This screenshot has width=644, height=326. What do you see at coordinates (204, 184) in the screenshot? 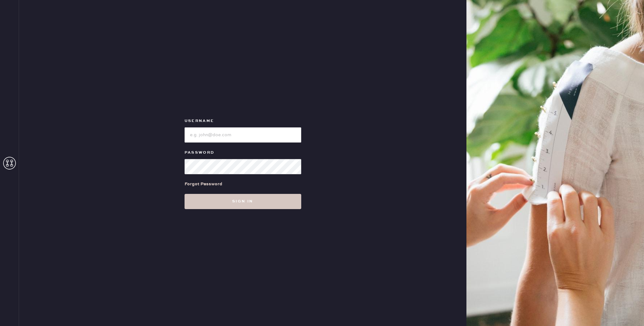
I see `a: Forgot Password` at bounding box center [204, 184].